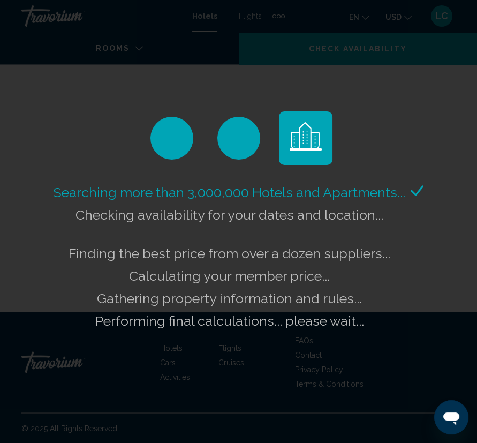  Describe the element at coordinates (229, 276) in the screenshot. I see `span: Calculating your member price...` at that location.